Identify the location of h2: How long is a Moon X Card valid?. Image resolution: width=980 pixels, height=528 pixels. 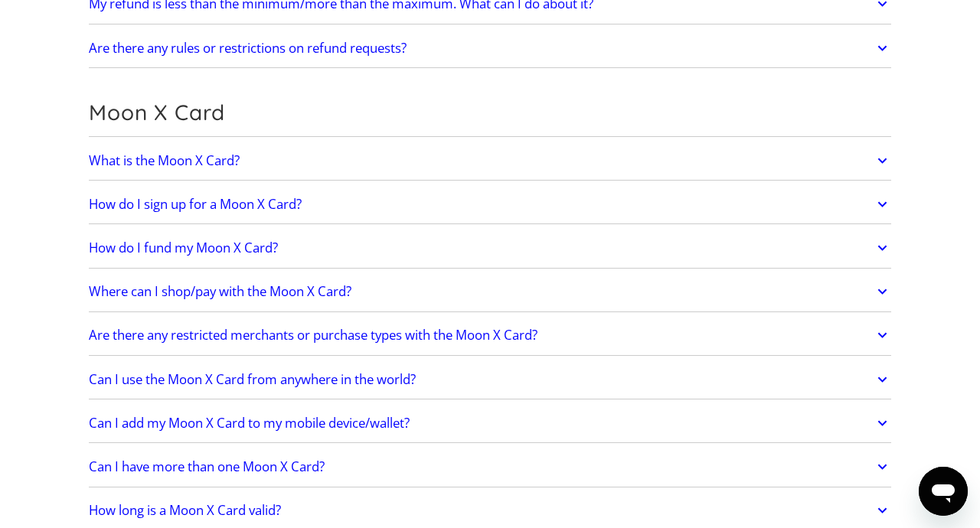
(184, 510).